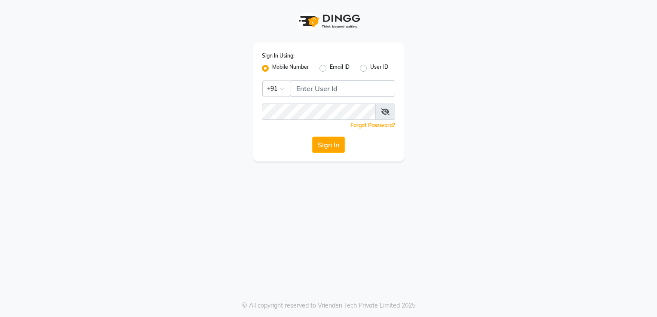 This screenshot has height=317, width=657. Describe the element at coordinates (379, 68) in the screenshot. I see `label: User ID` at that location.